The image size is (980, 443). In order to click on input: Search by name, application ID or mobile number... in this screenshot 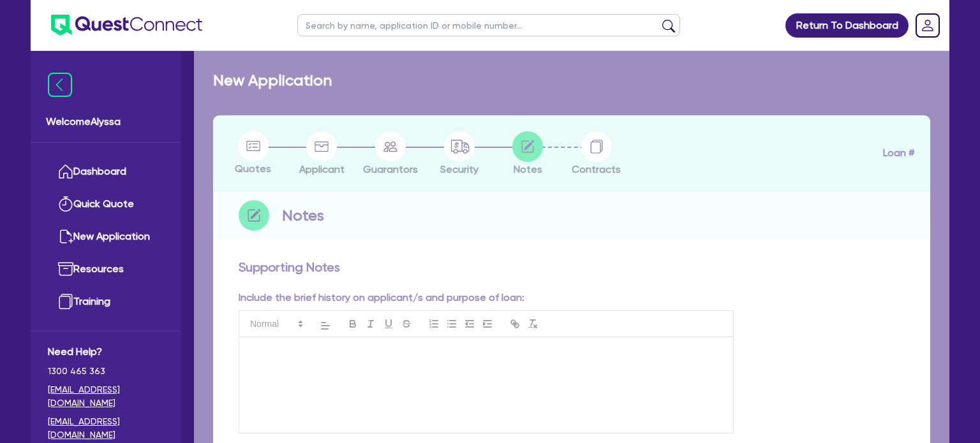, I will do `click(489, 25)`.